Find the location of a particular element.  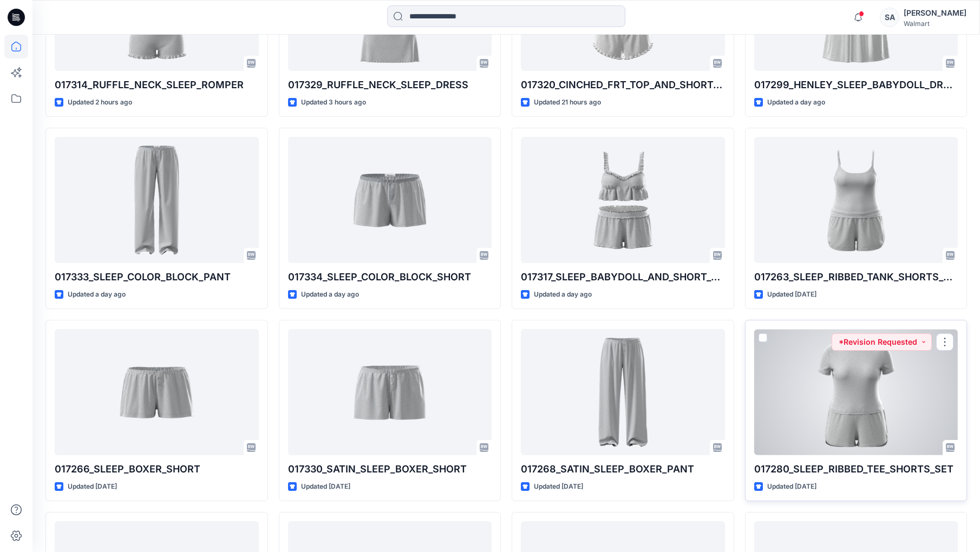

p: 017333_SLEEP_COLOR_BLOCK_PANT is located at coordinates (156, 277).